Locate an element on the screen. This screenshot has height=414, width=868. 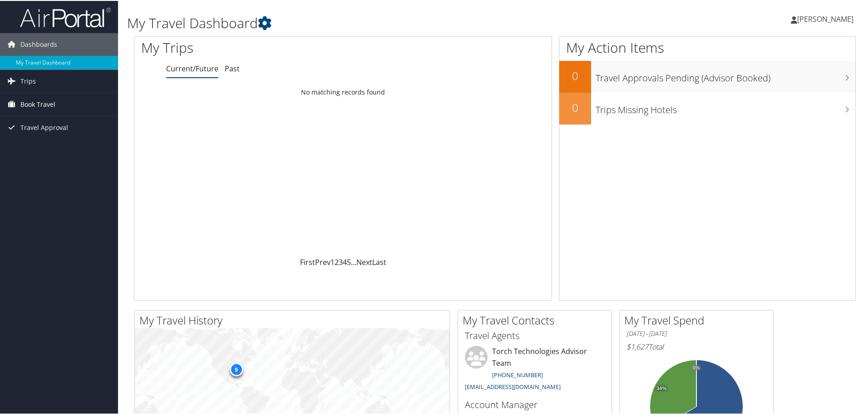
h2: My Travel History is located at coordinates (294, 319).